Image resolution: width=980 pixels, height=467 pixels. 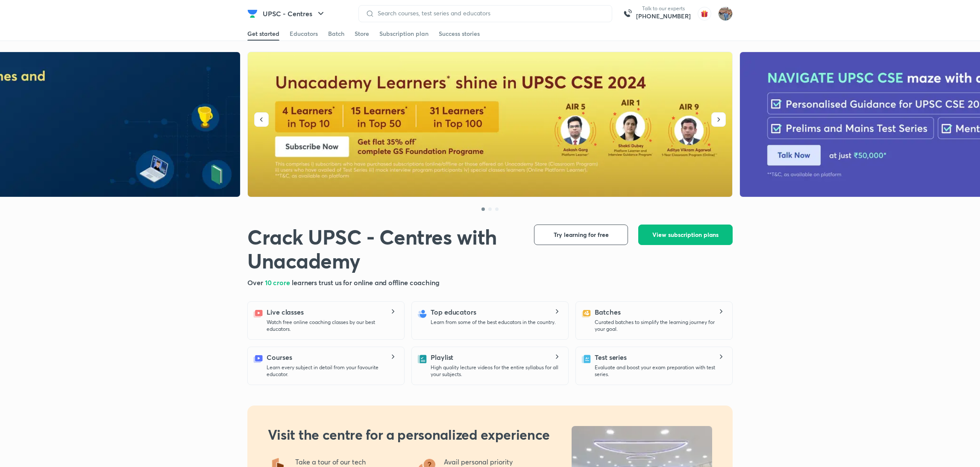 I want to click on input: Search courses, test series and educators, so click(x=490, y=13).